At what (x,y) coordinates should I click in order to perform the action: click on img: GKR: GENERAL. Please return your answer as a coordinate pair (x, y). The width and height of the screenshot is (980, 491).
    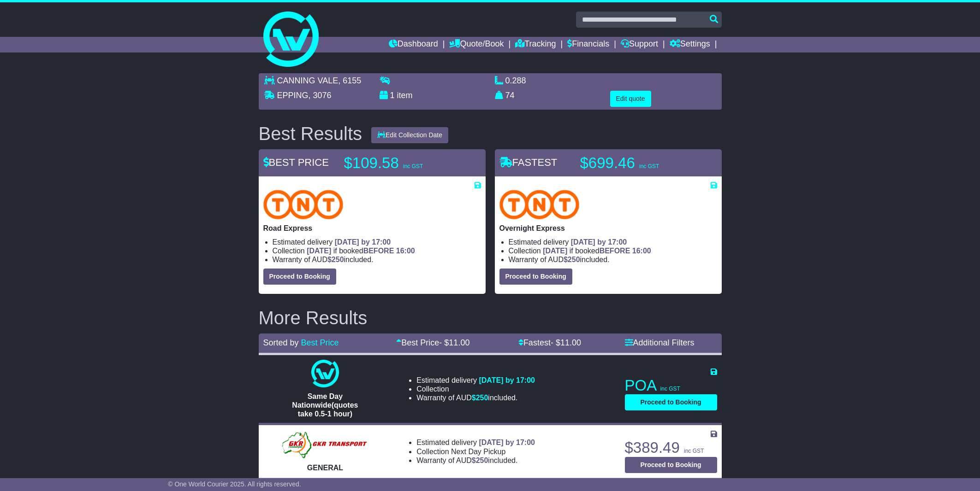
    Looking at the image, I should click on (325, 445).